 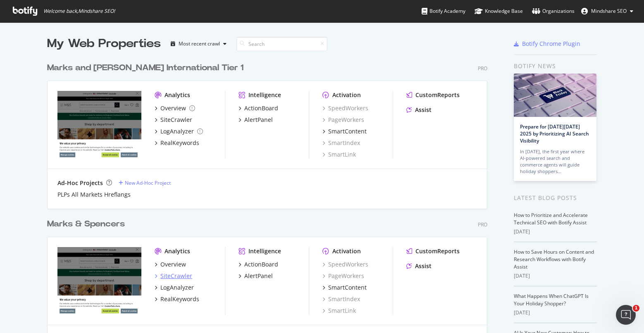 I want to click on a: How to Prioritize and Accelerate Technical SEO with Botify Assist, so click(x=551, y=218).